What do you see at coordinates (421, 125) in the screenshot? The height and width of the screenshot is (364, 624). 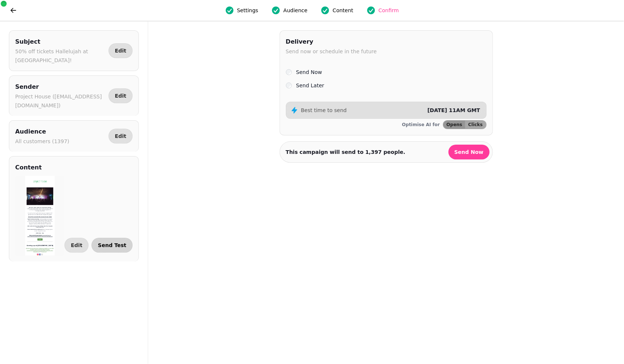 I see `p: Optimise AI for` at bounding box center [421, 125].